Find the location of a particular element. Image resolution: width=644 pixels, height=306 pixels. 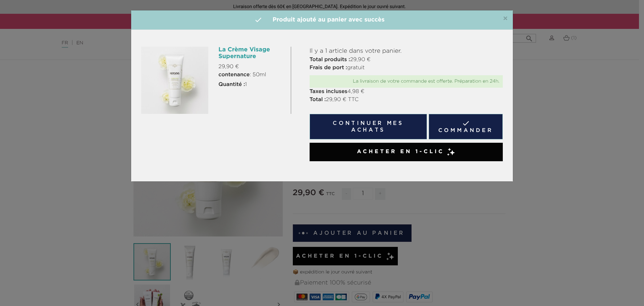

p: gratuit is located at coordinates (406, 68).